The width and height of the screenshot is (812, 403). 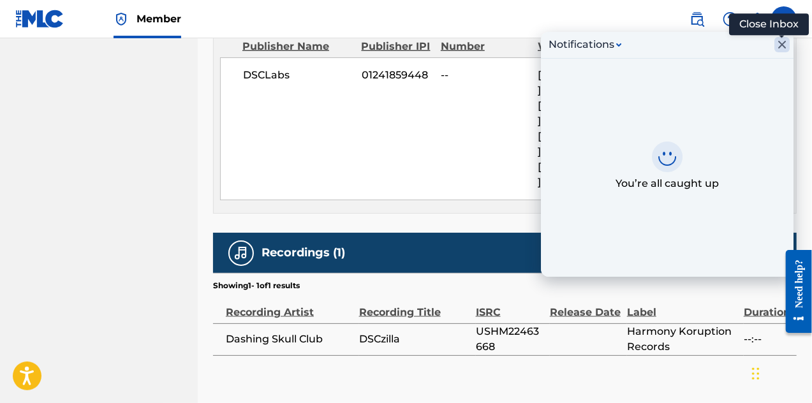 I want to click on img: Recordings, so click(x=241, y=253).